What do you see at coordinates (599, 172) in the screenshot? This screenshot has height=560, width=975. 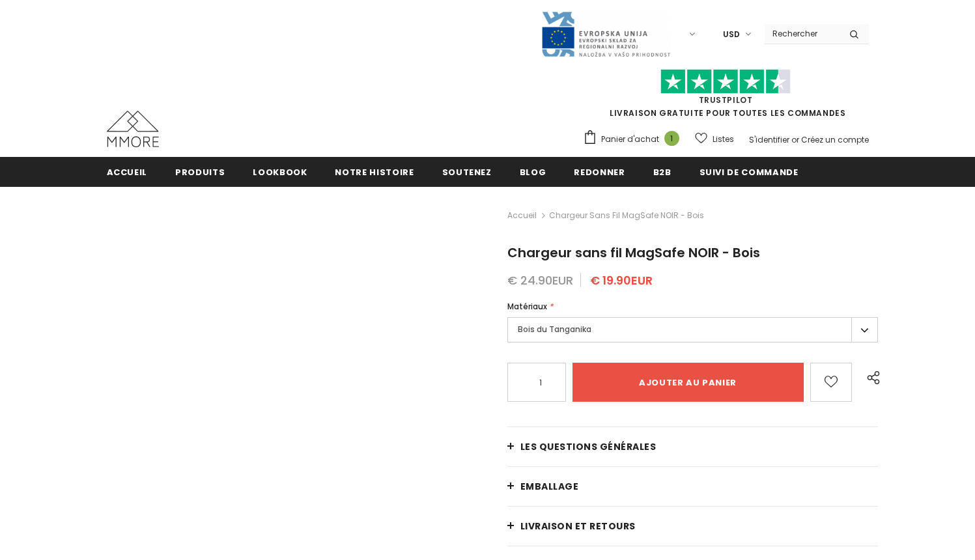 I see `span: Redonner` at bounding box center [599, 172].